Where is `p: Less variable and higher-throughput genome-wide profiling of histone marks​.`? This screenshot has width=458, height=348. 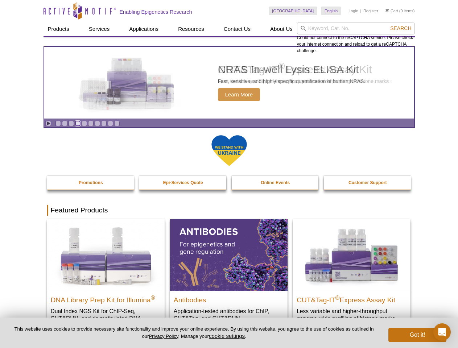
p: Less variable and higher-throughput genome-wide profiling of histone marks​. is located at coordinates (352, 315).